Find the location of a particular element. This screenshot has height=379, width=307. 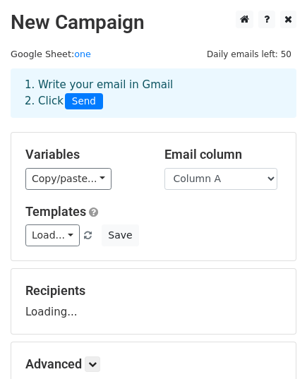

a: Load... is located at coordinates (52, 235).